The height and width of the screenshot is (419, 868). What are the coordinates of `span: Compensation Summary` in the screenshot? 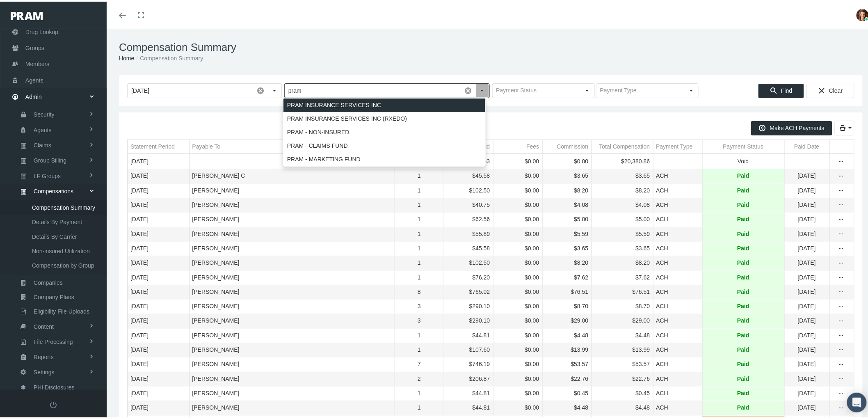 It's located at (64, 206).